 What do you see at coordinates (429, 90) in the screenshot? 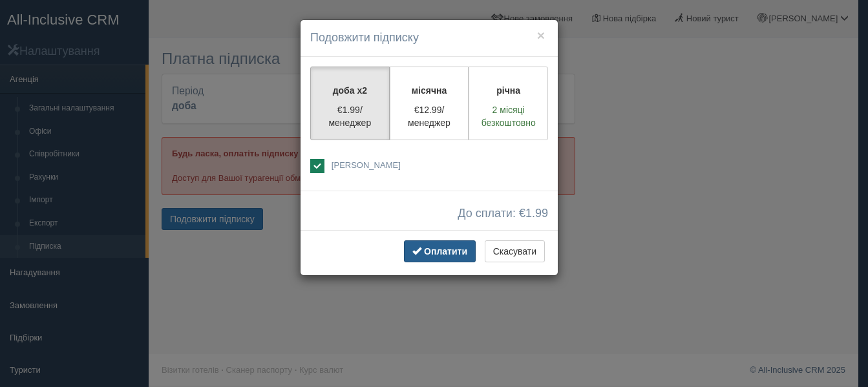
I see `p: місячна` at bounding box center [429, 90].